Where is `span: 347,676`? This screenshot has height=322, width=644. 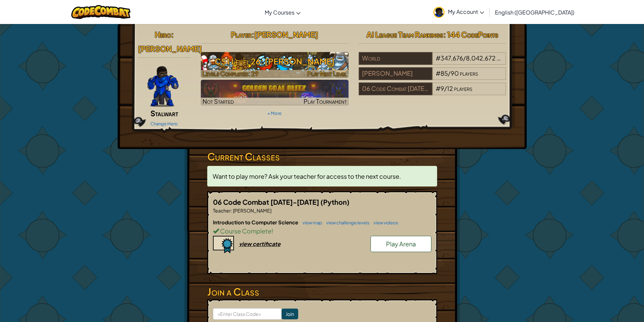 span: 347,676 is located at coordinates (452, 58).